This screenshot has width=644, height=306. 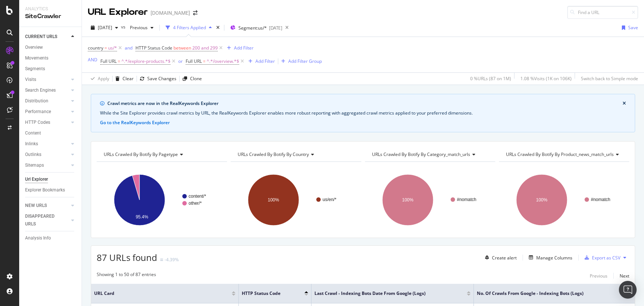 What do you see at coordinates (47, 220) in the screenshot?
I see `a: DISAPPEARED URLS` at bounding box center [47, 220].